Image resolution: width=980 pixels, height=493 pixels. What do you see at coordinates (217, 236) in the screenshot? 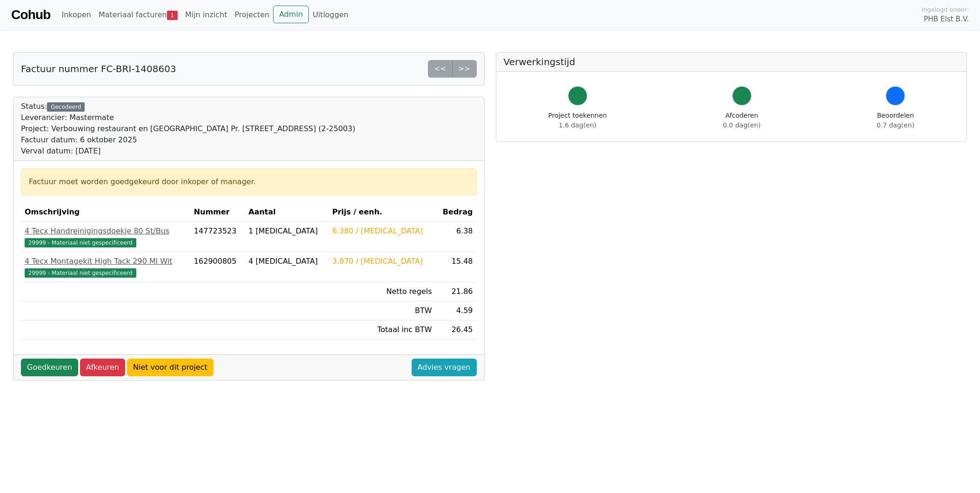
I see `td: 147723523` at bounding box center [217, 236].